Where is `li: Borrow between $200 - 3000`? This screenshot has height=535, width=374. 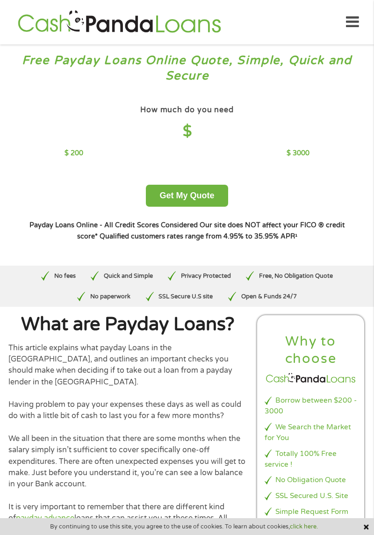 li: Borrow between $200 - 3000 is located at coordinates (310, 406).